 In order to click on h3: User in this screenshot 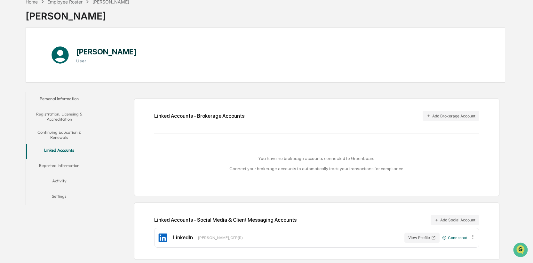, I will do `click(106, 61)`.